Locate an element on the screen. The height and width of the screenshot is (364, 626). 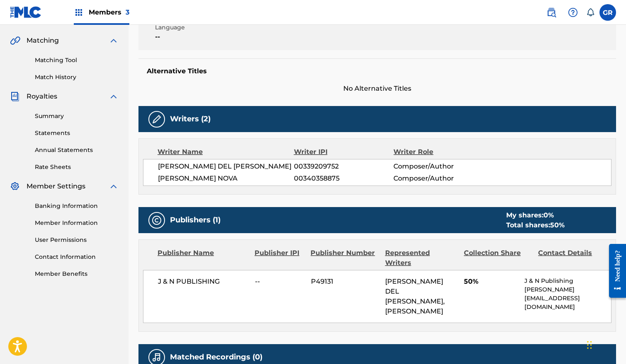
span: Members is located at coordinates (109, 12).